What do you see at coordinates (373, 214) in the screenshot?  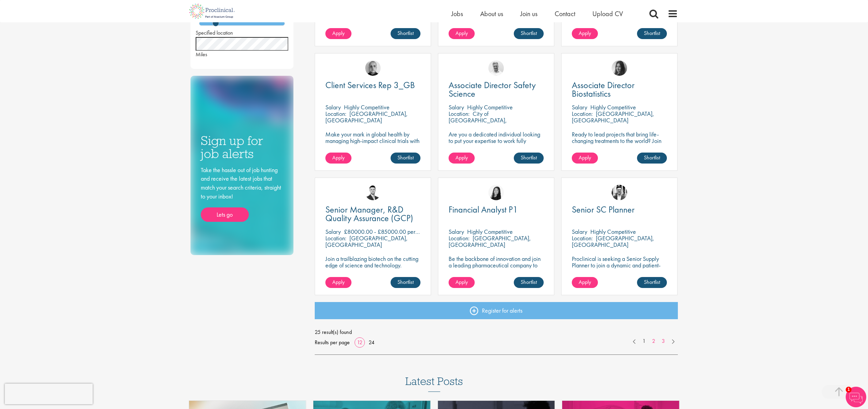 I see `a: Senior Manager, R&D Quality Assurance (GCP)` at bounding box center [373, 214].